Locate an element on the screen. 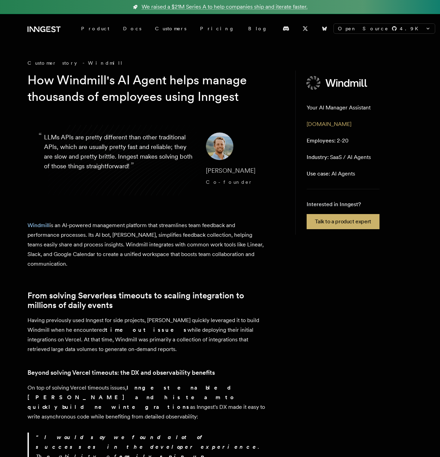 The height and width of the screenshot is (457, 440). a: Pricing is located at coordinates (217, 29).